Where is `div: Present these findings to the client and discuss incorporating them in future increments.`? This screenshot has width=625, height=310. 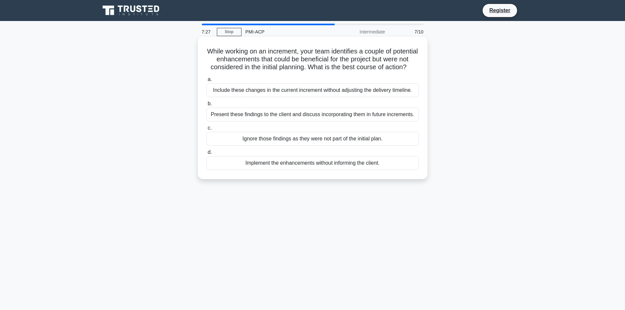
div: Present these findings to the client and discuss incorporating them in future increments. is located at coordinates (312, 114).